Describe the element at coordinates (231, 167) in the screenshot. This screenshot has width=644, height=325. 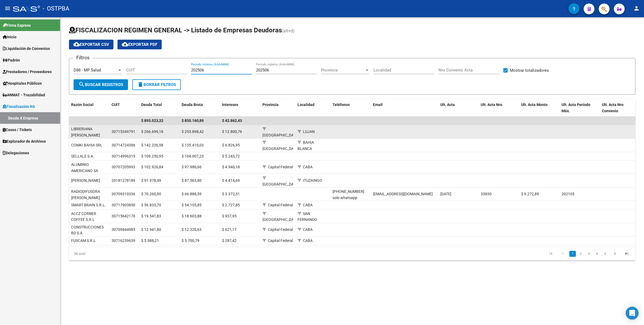
I see `span: $ 4.940,18` at that location.